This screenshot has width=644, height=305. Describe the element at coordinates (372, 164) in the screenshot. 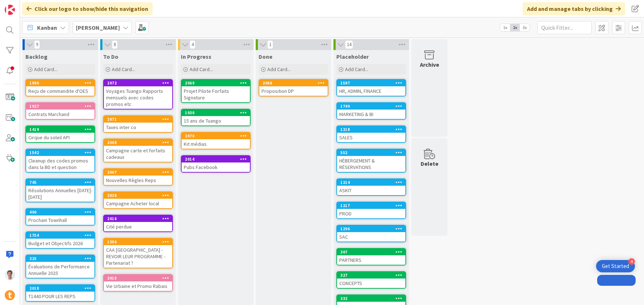

I see `div: HÉBERGEMENT & RÉSERVATIONS` at that location.